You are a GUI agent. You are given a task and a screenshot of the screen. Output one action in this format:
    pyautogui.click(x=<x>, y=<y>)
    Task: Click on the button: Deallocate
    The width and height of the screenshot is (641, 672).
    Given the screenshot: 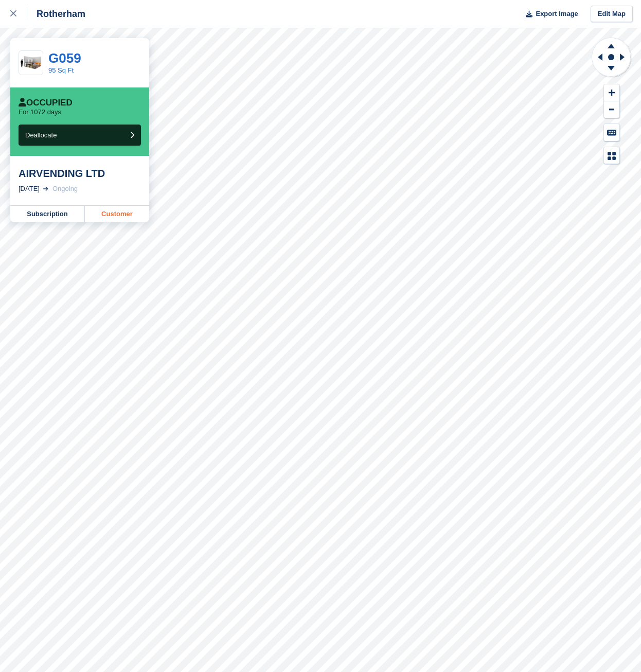 What is the action you would take?
    pyautogui.click(x=80, y=135)
    